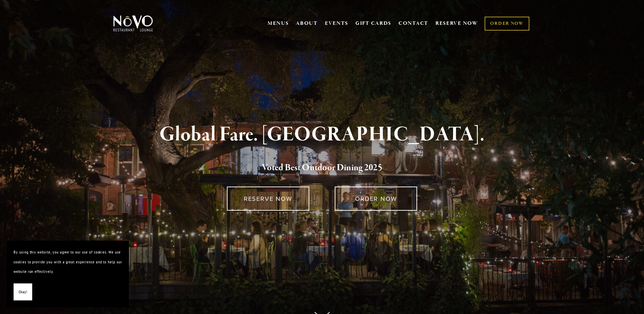  I want to click on a: Voted Best Outdoor Dining 202, so click(320, 168).